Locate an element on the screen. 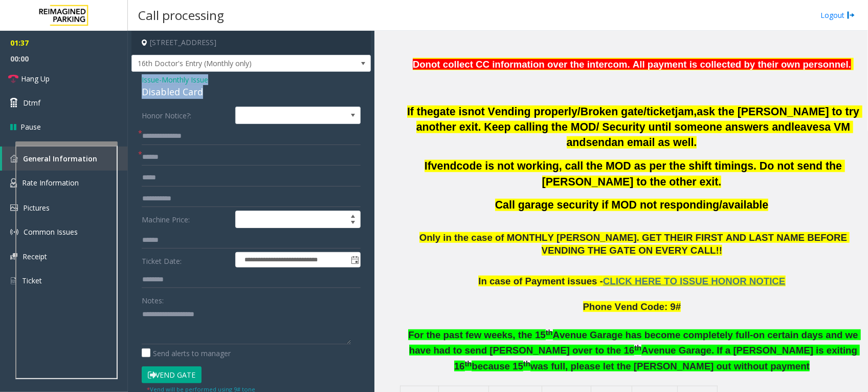 This screenshot has width=868, height=392. span: send is located at coordinates (599, 142).